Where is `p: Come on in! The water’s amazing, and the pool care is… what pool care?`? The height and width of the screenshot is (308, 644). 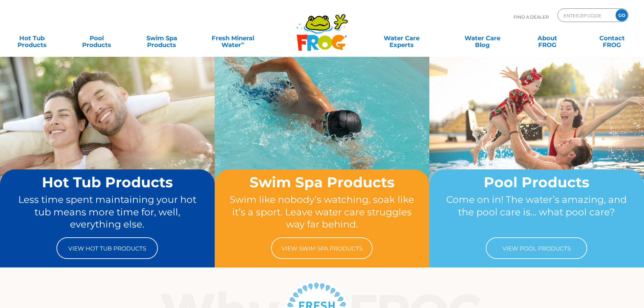
p: Come on in! The water’s amazing, and the pool care is… what pool care? is located at coordinates (536, 212).